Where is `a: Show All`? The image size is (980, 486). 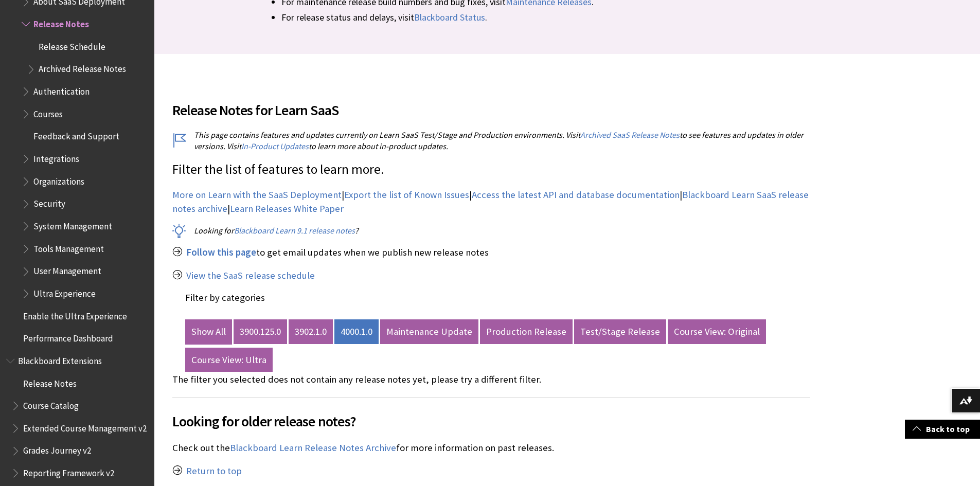 a: Show All is located at coordinates (208, 332).